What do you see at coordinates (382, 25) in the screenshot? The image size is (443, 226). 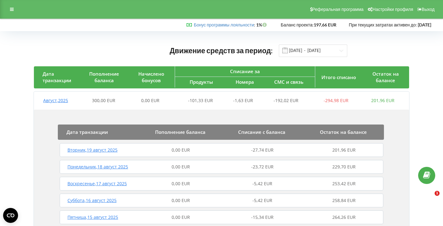 I see `span: При текущих затратах активен до:` at bounding box center [382, 25].